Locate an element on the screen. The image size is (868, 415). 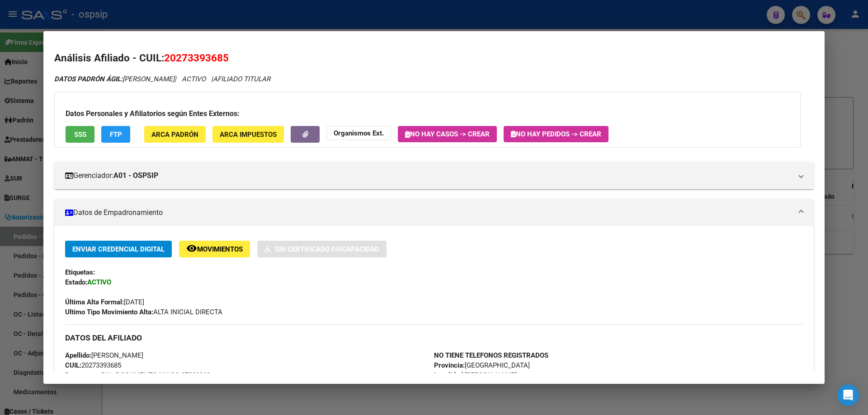
button: No hay Pedidos -> Crear is located at coordinates (556, 134).